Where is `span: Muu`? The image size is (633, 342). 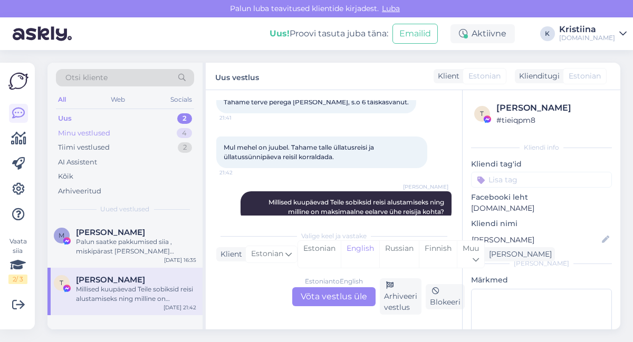
span: Muu is located at coordinates (470, 248).